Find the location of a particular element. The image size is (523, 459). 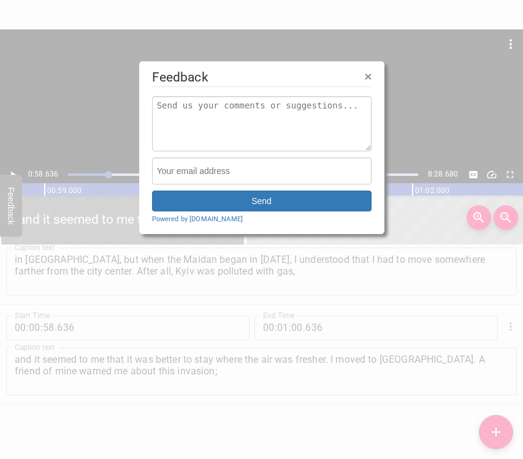

textarea: Send us your comments or suggestions... is located at coordinates (262, 124).